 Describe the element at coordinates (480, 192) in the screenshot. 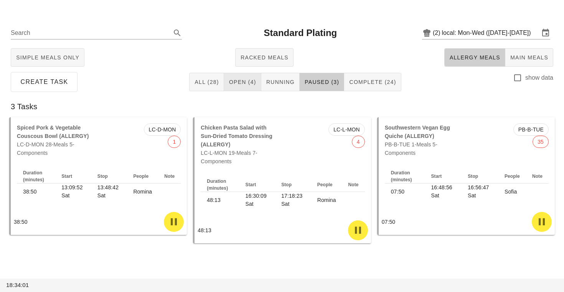

I see `td: 16:56:47 Sat` at that location.